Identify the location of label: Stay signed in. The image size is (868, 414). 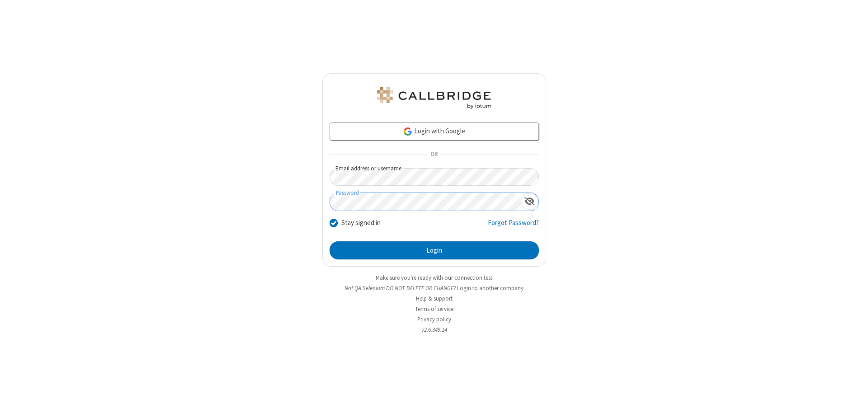
(361, 223).